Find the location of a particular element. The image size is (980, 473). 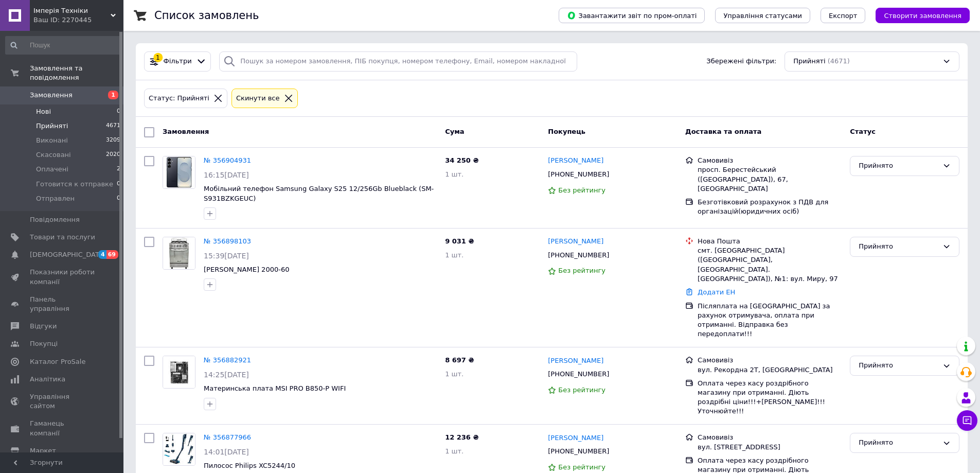

a: Мобільний телефон Samsung Galaxy S25 12/256Gb Blueblack (SM-S931BZKGEUC) is located at coordinates (318, 194).